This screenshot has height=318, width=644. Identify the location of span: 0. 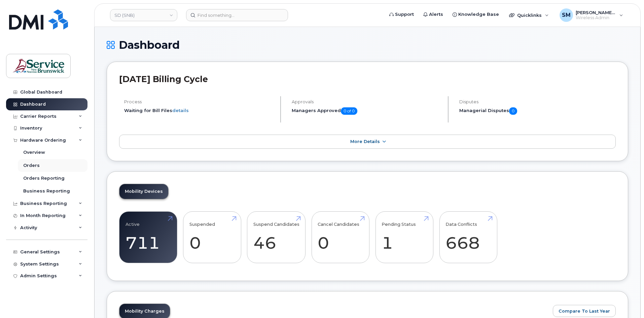
(513, 111).